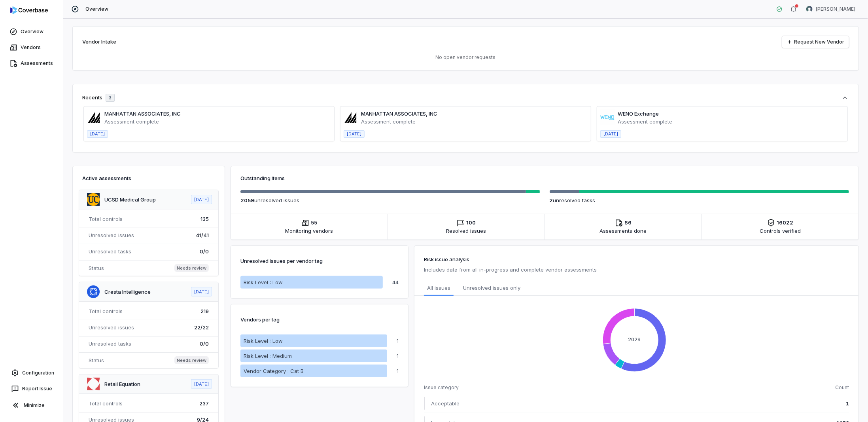 The width and height of the screenshot is (868, 422). I want to click on a: Request New Vendor, so click(815, 42).